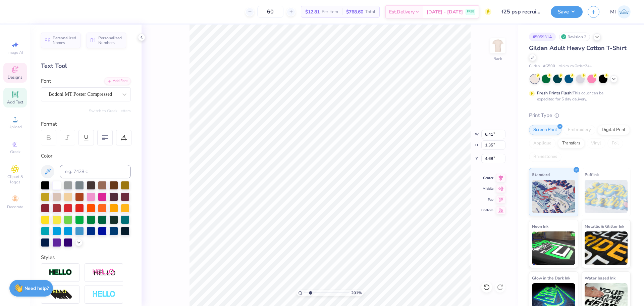  I want to click on div: Rhinestones, so click(545, 157).